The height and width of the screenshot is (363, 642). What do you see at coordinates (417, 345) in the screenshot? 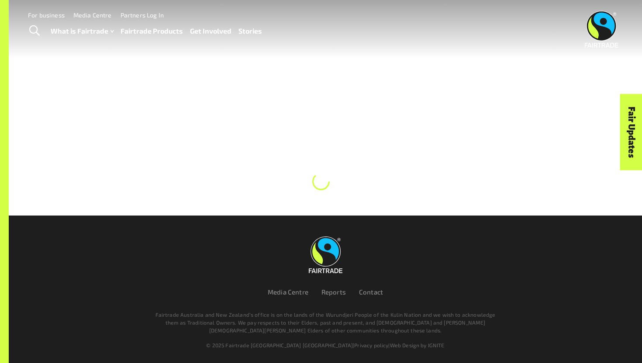
I see `a: Web Design by IGNITE` at bounding box center [417, 345].